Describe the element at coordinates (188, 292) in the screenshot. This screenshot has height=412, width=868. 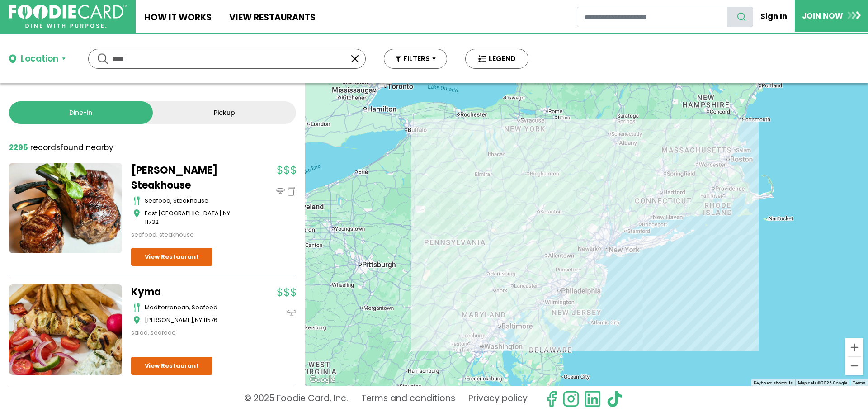
I see `a: Kyma` at that location.